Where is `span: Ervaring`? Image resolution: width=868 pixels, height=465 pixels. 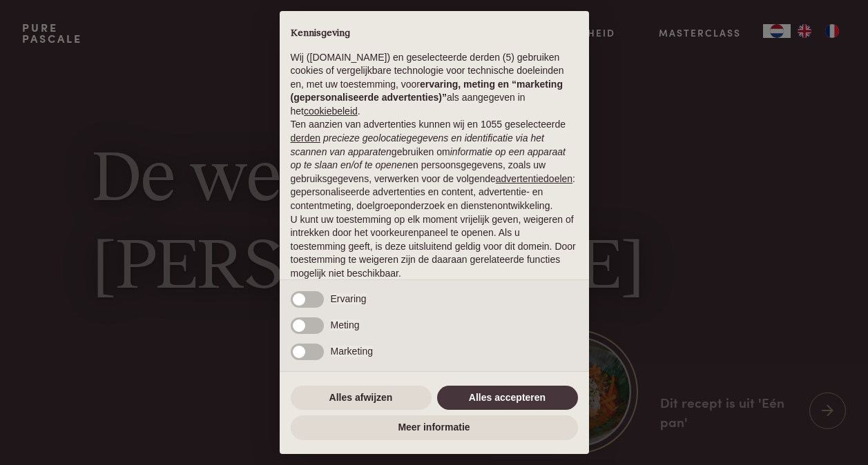
span: Ervaring is located at coordinates (349, 299).